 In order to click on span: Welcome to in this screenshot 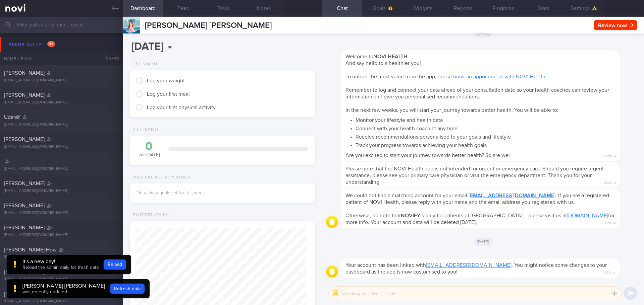, I will do `click(376, 57)`.